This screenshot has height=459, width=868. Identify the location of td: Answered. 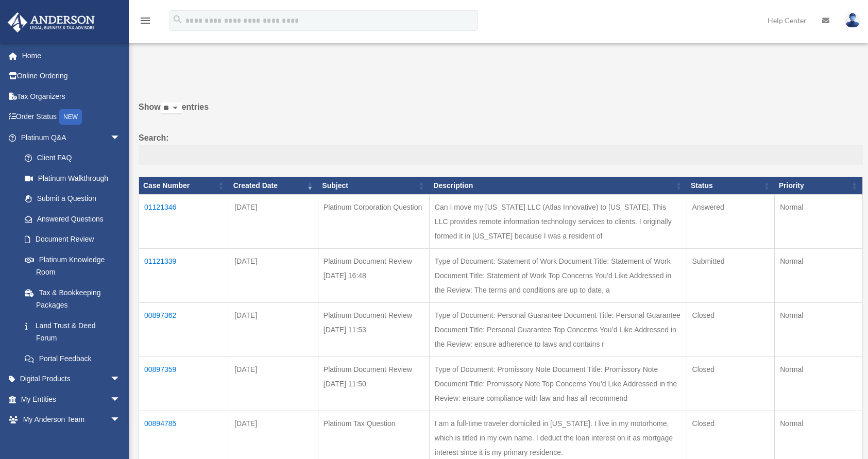
(730, 222).